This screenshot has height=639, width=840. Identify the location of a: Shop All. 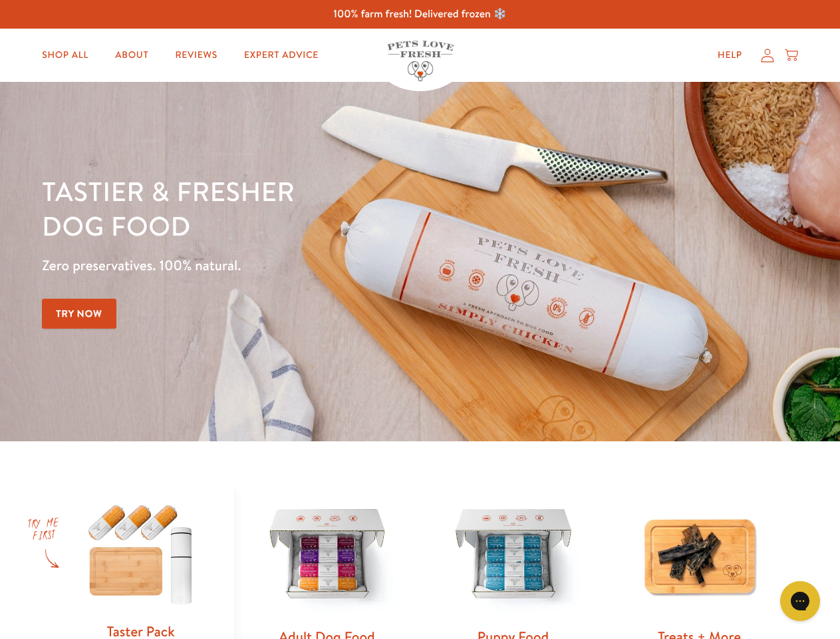
(65, 56).